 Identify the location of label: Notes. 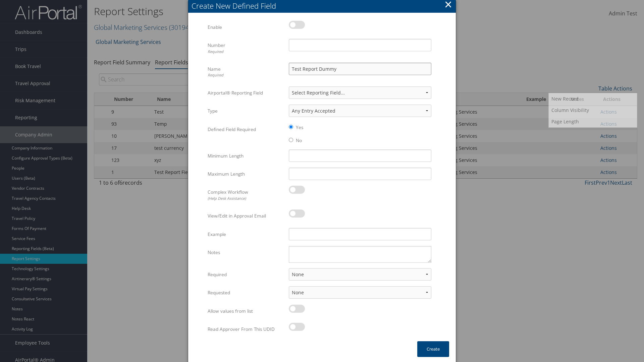
(245, 252).